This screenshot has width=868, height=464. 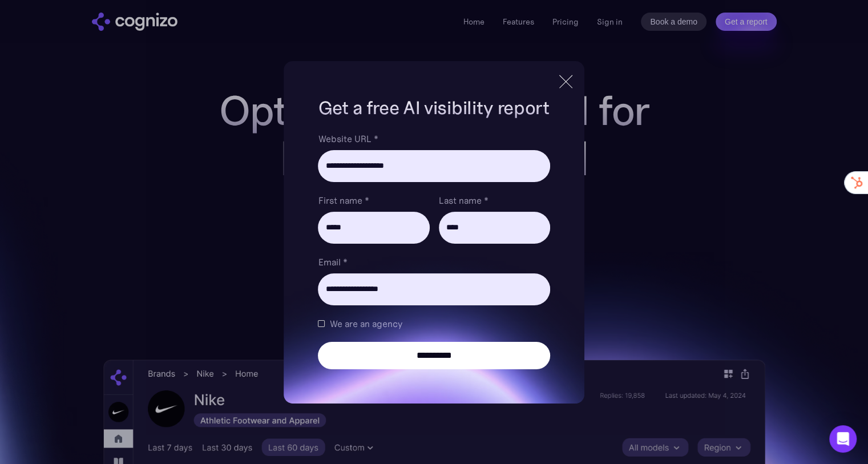 What do you see at coordinates (365, 324) in the screenshot?
I see `span: We are an agency` at bounding box center [365, 324].